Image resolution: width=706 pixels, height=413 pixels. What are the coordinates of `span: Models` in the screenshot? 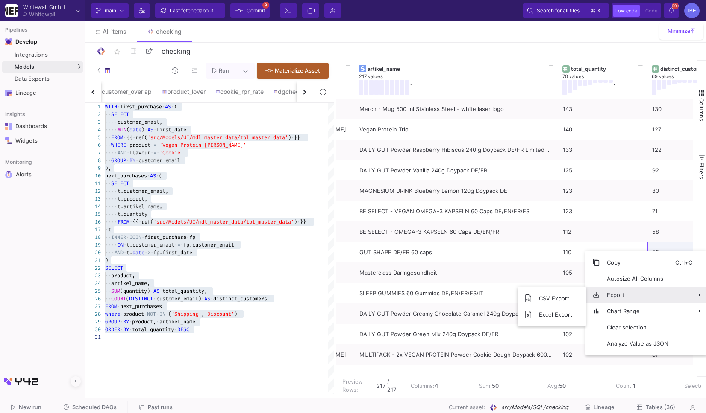 It's located at (24, 67).